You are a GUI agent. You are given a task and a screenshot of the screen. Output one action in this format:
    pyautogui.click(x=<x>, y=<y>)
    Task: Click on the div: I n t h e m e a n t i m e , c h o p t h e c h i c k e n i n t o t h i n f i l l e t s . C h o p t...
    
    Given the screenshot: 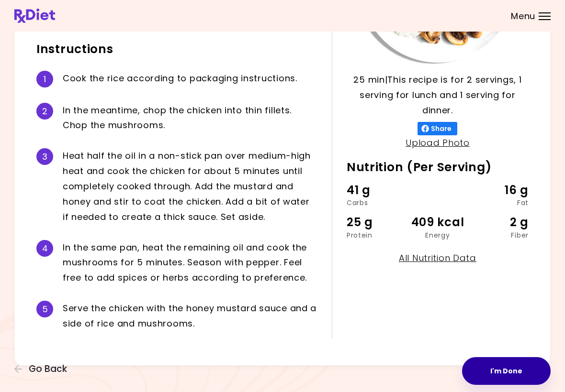 What is the action you would take?
    pyautogui.click(x=190, y=118)
    